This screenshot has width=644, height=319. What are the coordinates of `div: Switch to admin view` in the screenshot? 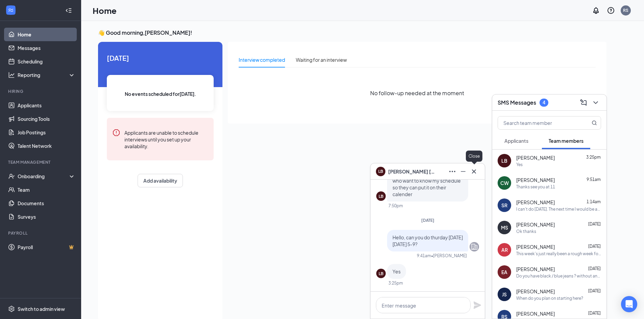 It's located at (41, 309).